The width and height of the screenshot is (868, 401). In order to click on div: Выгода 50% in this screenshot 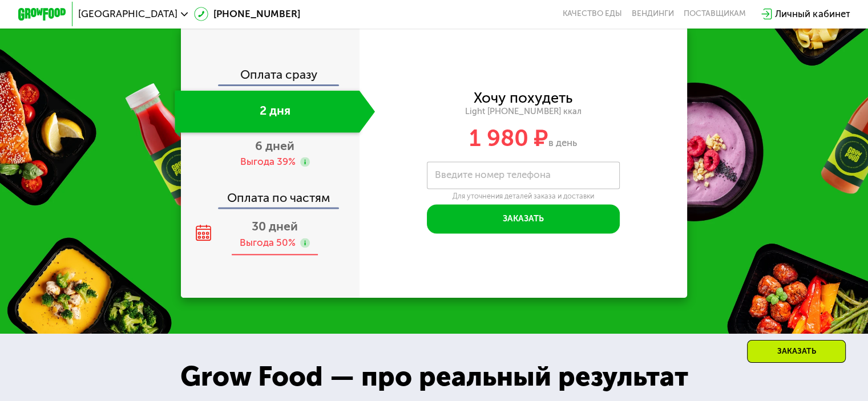, I will do `click(267, 243)`.